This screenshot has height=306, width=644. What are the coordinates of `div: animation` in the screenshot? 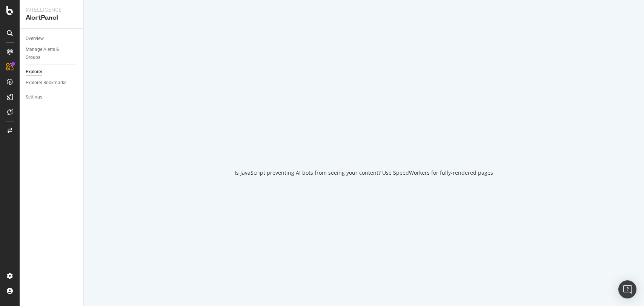 It's located at (364, 143).